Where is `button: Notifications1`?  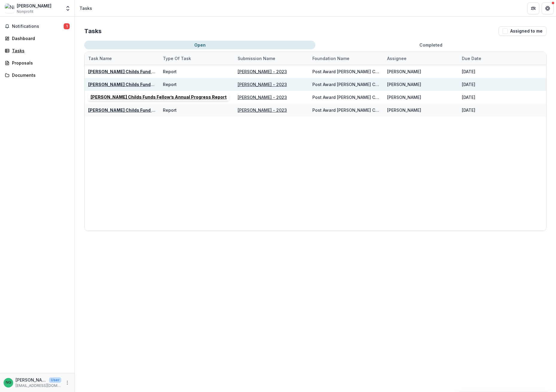
button: Notifications1 is located at coordinates (37, 26).